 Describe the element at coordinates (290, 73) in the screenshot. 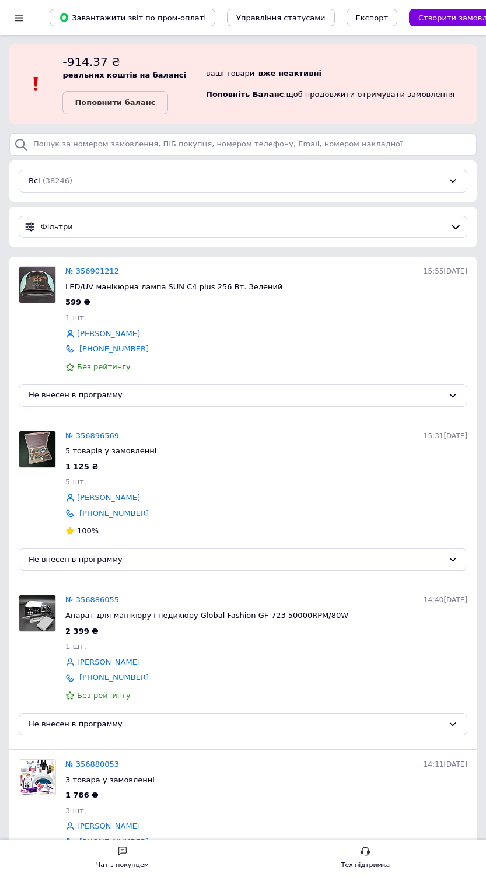

I see `b: вже неактивні` at that location.